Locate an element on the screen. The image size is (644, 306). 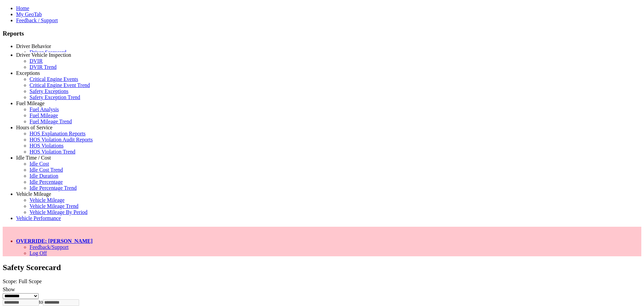
a: Exceptions is located at coordinates (28, 73).